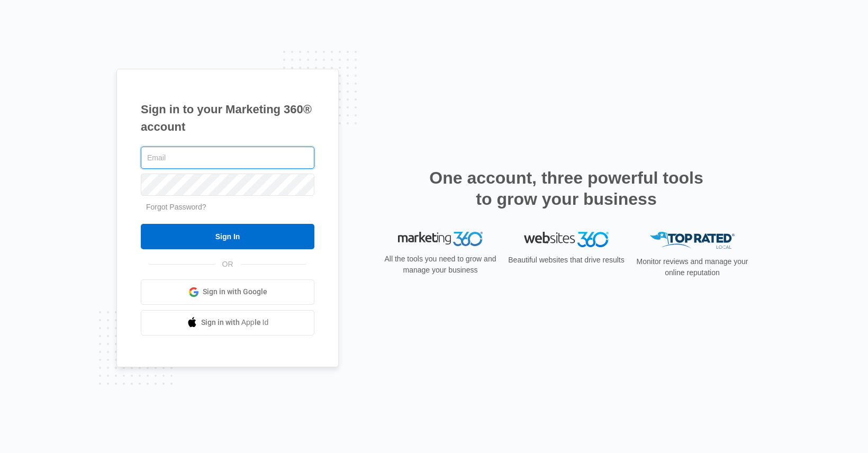  Describe the element at coordinates (566, 260) in the screenshot. I see `p: Beautiful websites that drive results` at that location.